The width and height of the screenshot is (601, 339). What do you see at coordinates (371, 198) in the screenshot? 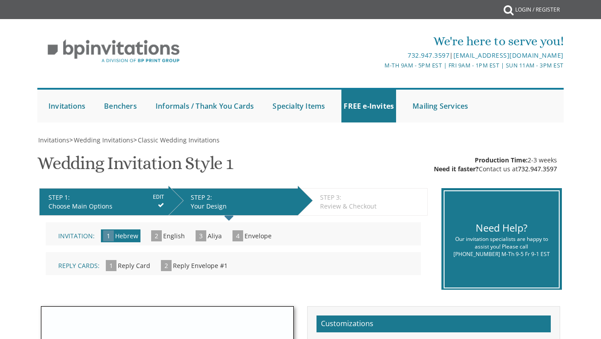
I see `div: STEP 3:` at bounding box center [371, 198].